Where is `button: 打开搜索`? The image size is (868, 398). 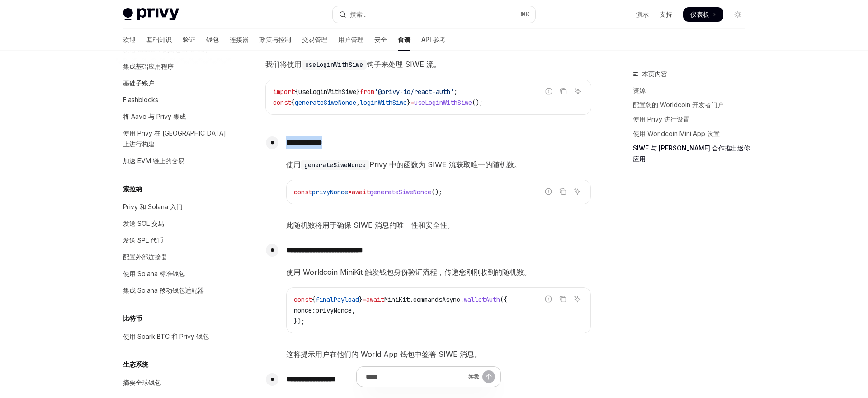 button: 打开搜索 is located at coordinates (434, 14).